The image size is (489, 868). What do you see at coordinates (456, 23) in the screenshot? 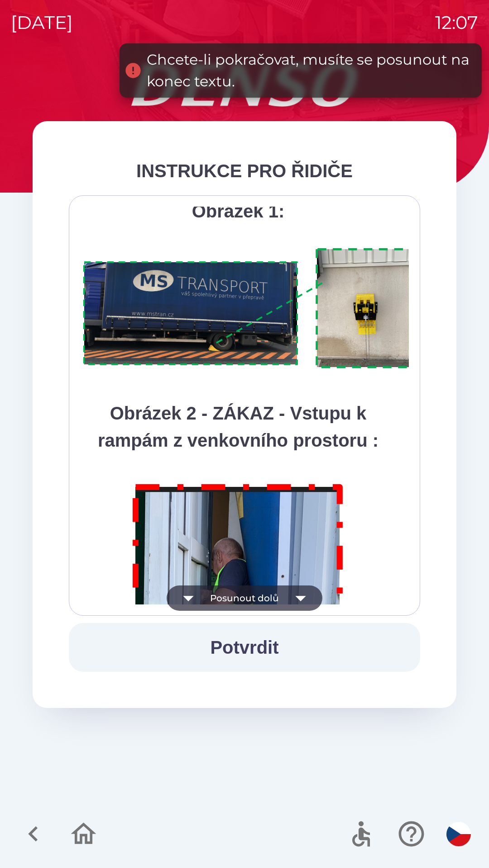
I see `p: 12:07` at bounding box center [456, 23].